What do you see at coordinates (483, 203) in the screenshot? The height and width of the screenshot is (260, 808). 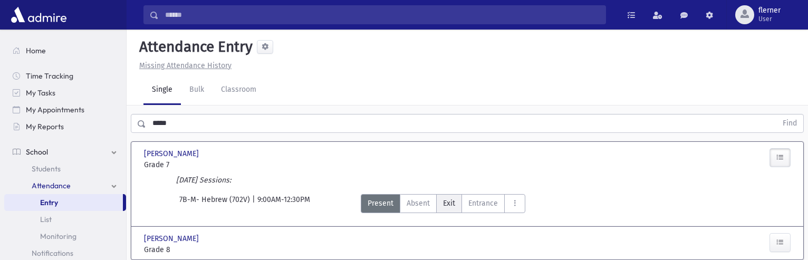 I see `span: Entrance` at bounding box center [483, 203].